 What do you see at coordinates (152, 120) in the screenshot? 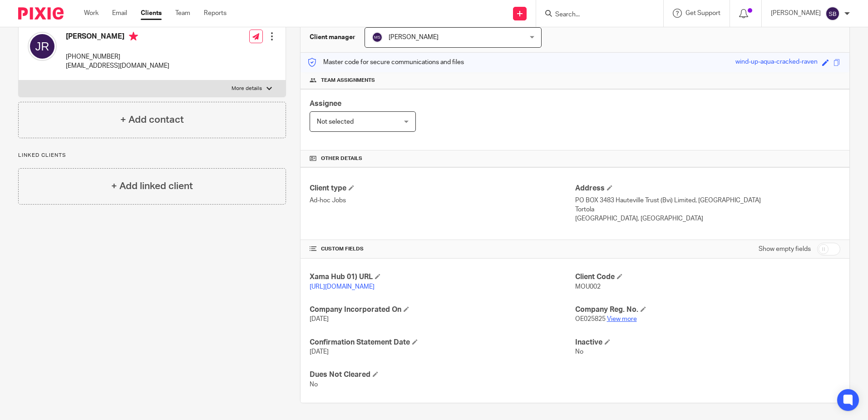
I see `h4: + Add contact` at bounding box center [152, 120].